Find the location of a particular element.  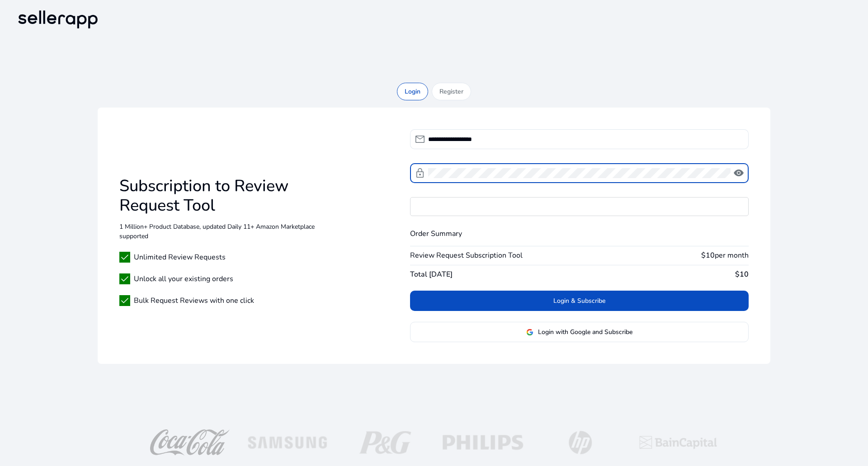

img: google-logo.svg is located at coordinates (530, 332).